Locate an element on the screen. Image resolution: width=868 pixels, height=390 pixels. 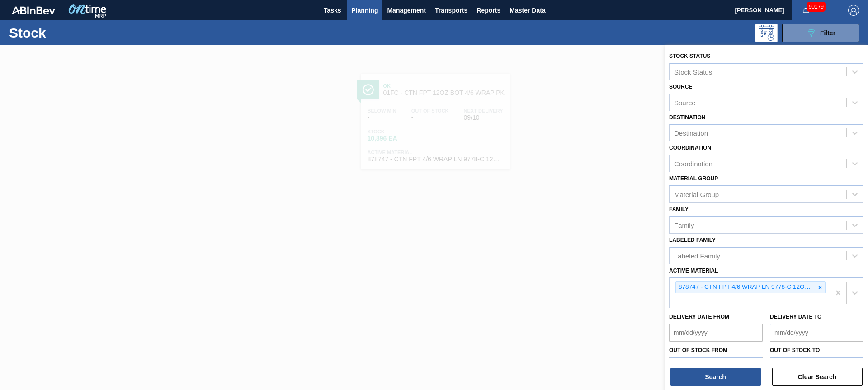
img: TNhmsLtSVTkK8tSr43FrP2fwEKptu5GPRR3wAAAABJRU5ErkJggg== is located at coordinates (33, 11).